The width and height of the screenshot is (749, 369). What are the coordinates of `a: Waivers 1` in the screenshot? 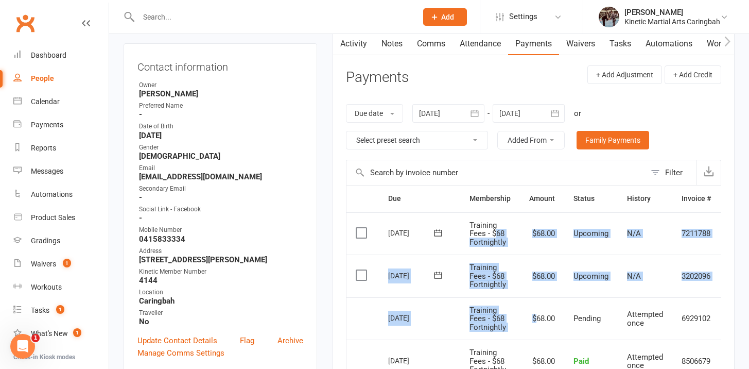 It's located at (61, 264).